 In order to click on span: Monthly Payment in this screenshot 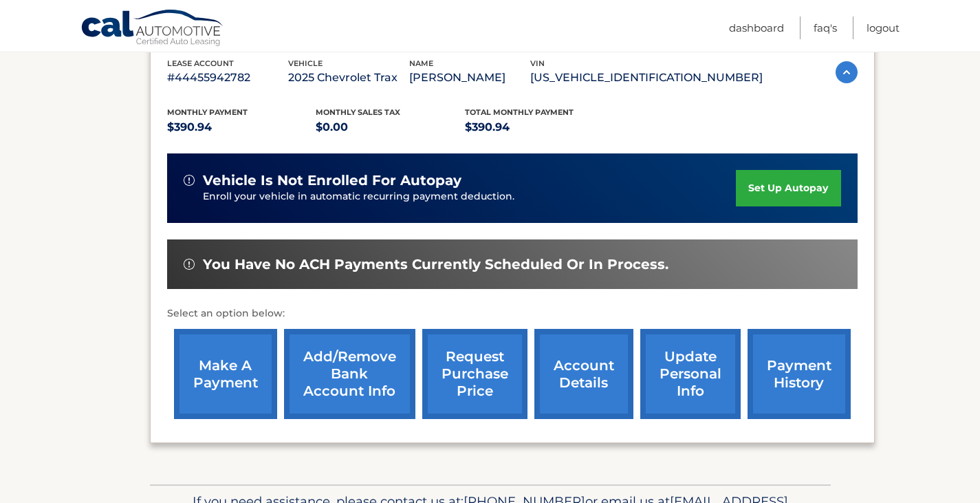, I will do `click(207, 113)`.